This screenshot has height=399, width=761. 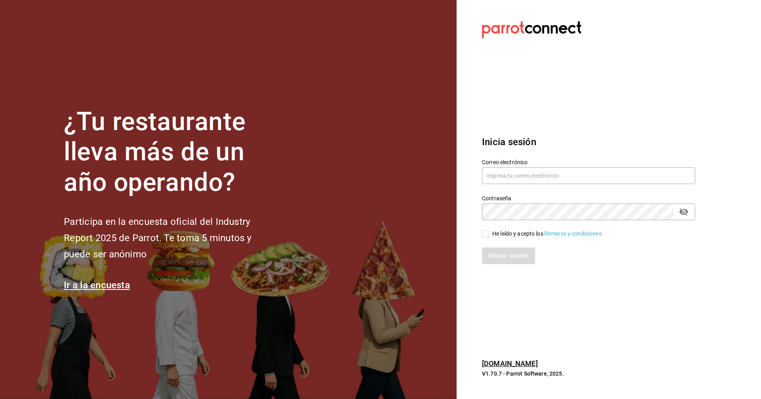 I want to click on label: Correo electrónico, so click(x=589, y=162).